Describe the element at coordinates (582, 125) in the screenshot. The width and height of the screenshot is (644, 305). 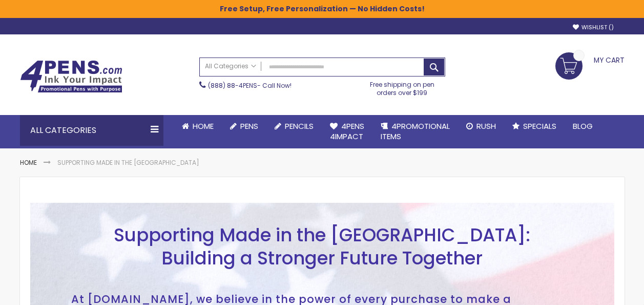
I see `span: Blog` at that location.